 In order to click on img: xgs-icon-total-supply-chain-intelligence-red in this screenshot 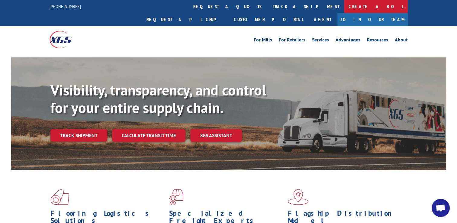, I will do `click(60, 197)`.